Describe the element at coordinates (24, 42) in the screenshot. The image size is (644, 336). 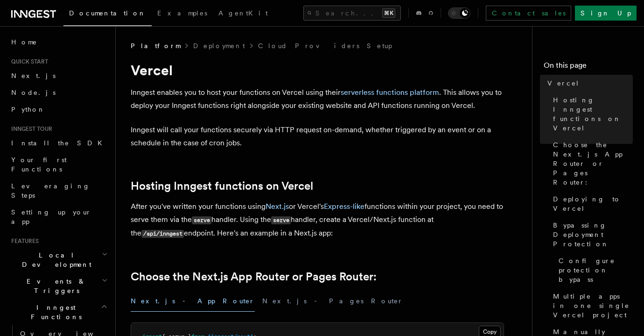
I see `span: Home` at that location.